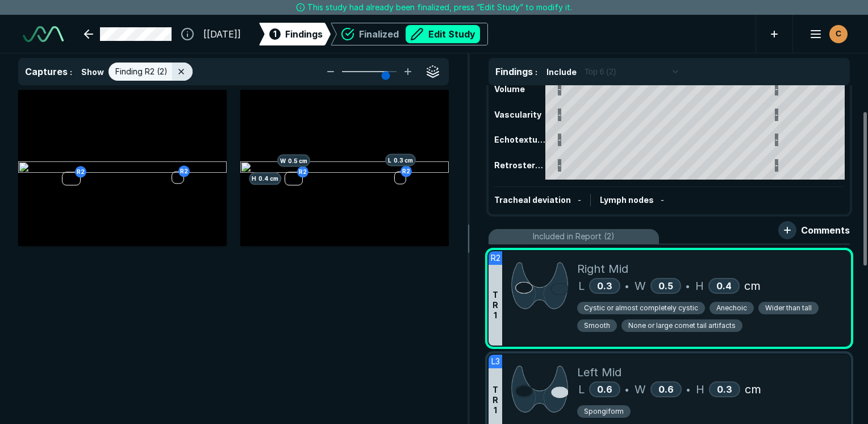 The image size is (868, 424). Describe the element at coordinates (627, 200) in the screenshot. I see `span: Lymph nodes` at that location.